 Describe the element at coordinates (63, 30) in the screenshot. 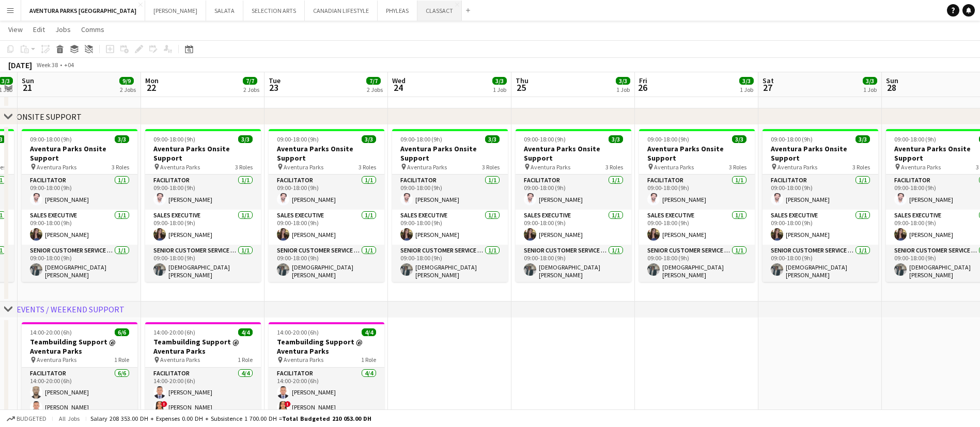

I see `span: Jobs` at that location.